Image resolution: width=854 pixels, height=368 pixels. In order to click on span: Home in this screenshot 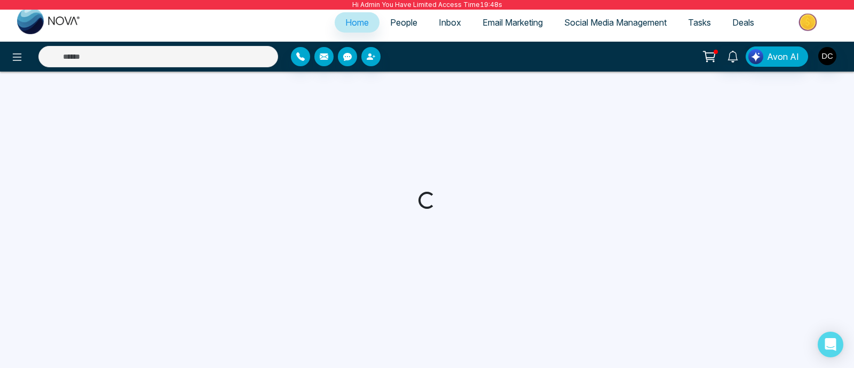, I will do `click(357, 22)`.